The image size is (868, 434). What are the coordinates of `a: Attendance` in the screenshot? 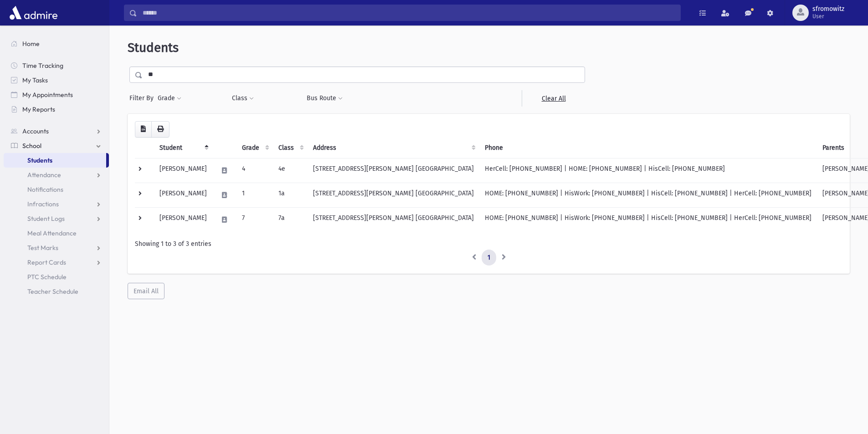 It's located at (56, 175).